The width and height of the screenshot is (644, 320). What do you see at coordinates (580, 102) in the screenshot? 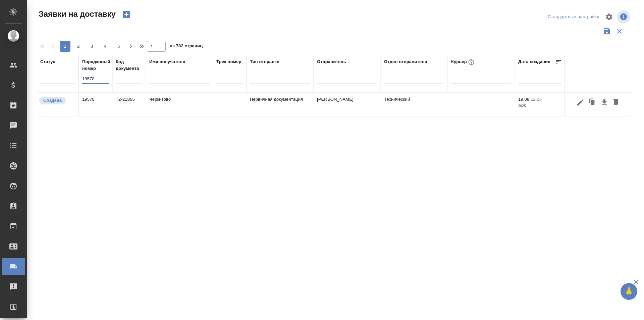
I see `button: Редактировать` at bounding box center [580, 102].